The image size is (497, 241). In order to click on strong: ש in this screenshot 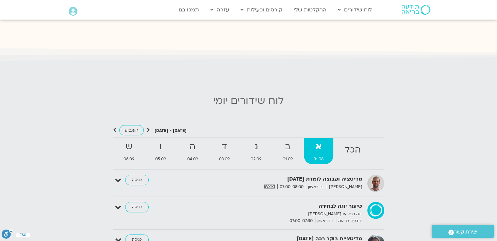, I will do `click(129, 147)`.